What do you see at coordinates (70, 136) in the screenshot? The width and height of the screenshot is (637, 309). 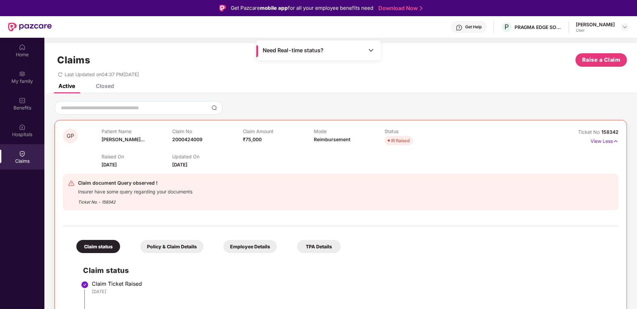 I see `span: GP` at bounding box center [70, 136].